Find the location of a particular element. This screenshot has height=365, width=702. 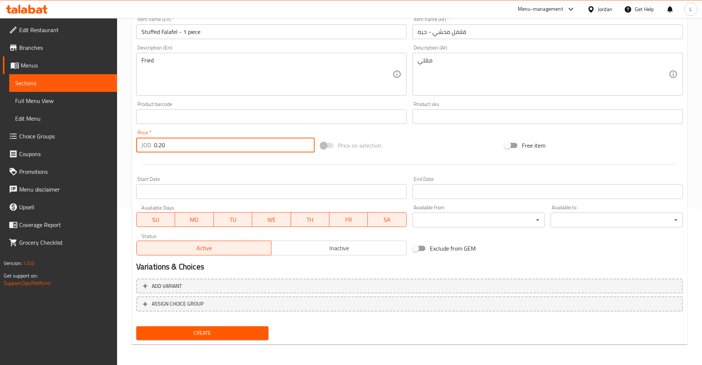

span: Create is located at coordinates (202, 333).